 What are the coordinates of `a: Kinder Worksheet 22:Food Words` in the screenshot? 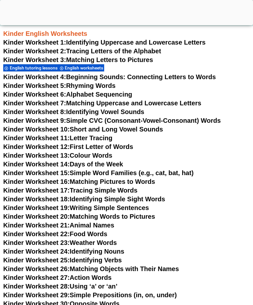 It's located at (55, 234).